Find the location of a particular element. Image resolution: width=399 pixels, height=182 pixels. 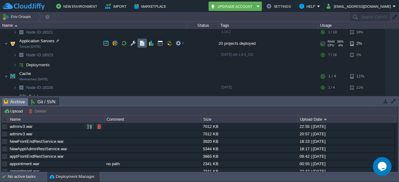

a: apptFrontEndRestService.war is located at coordinates (36, 157).